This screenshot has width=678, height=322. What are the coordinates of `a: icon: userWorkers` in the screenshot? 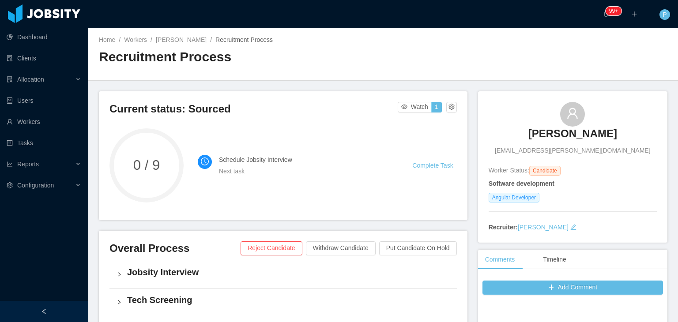 It's located at (44, 122).